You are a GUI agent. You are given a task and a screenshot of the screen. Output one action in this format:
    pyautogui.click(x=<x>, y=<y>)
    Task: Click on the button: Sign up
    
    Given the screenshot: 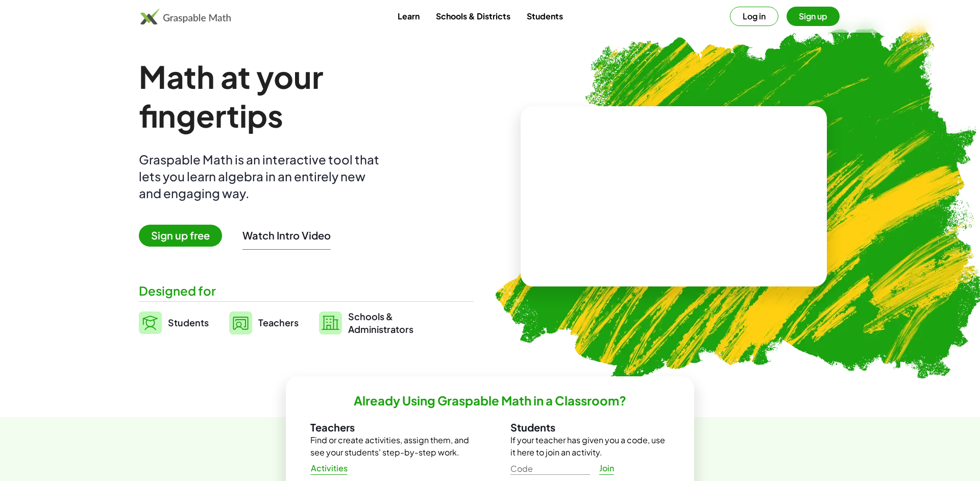 What is the action you would take?
    pyautogui.click(x=813, y=16)
    